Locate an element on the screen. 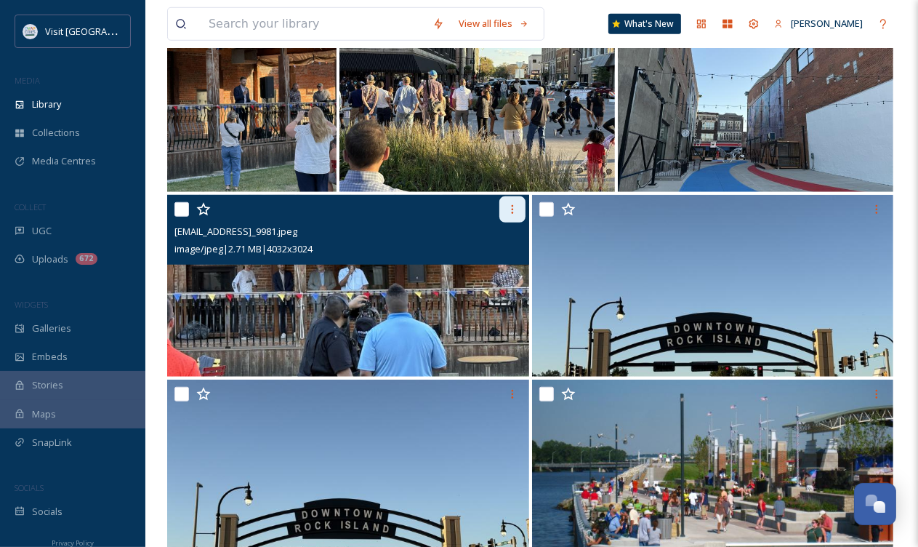  a: View all files is located at coordinates (494, 23).